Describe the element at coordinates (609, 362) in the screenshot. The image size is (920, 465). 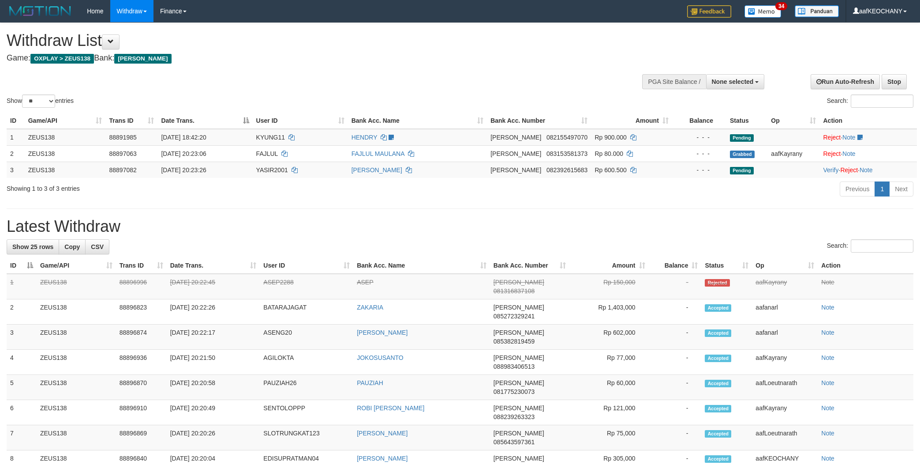
I see `td: Rp 77,000` at that location.